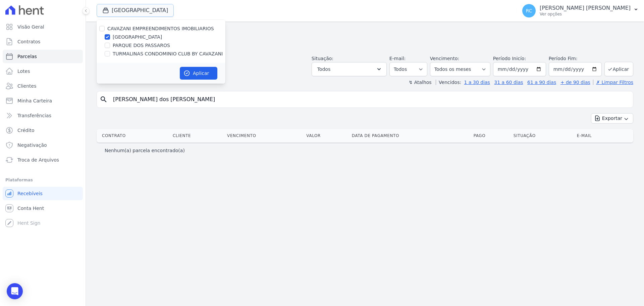 This screenshot has height=306, width=644. What do you see at coordinates (420, 82) in the screenshot?
I see `label: ↯ Atalhos` at bounding box center [420, 82].